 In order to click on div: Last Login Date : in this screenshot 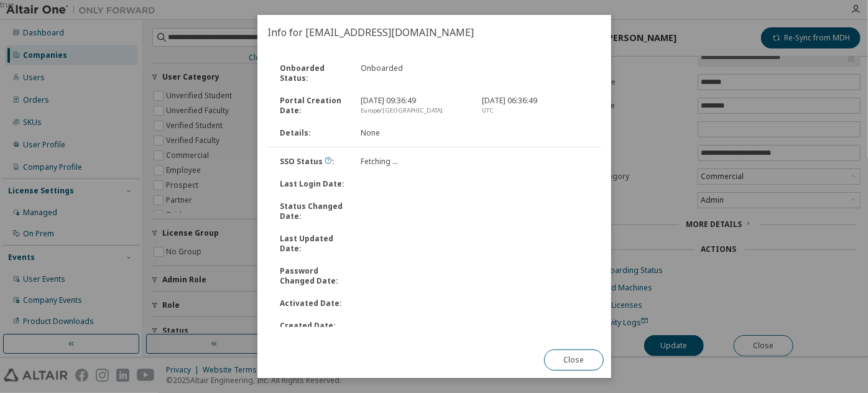, I will do `click(313, 184)`.